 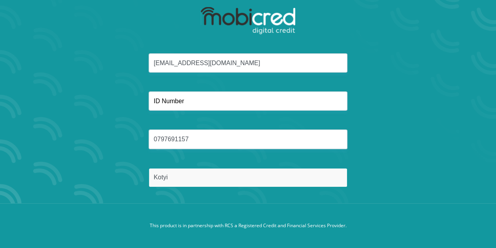 I want to click on input: Surname, so click(x=248, y=177).